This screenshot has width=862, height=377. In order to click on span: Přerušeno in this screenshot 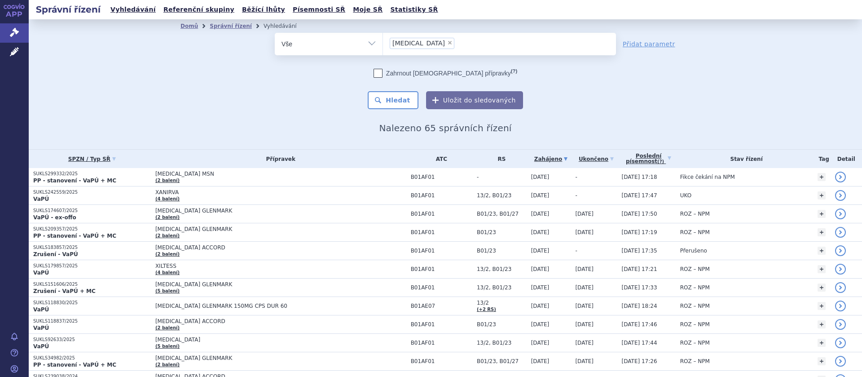, I will do `click(694, 251)`.